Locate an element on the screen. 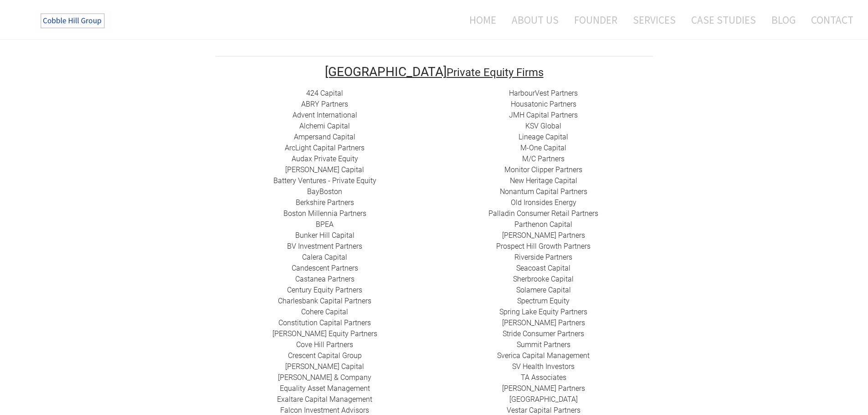  a: Advent International is located at coordinates (325, 114).